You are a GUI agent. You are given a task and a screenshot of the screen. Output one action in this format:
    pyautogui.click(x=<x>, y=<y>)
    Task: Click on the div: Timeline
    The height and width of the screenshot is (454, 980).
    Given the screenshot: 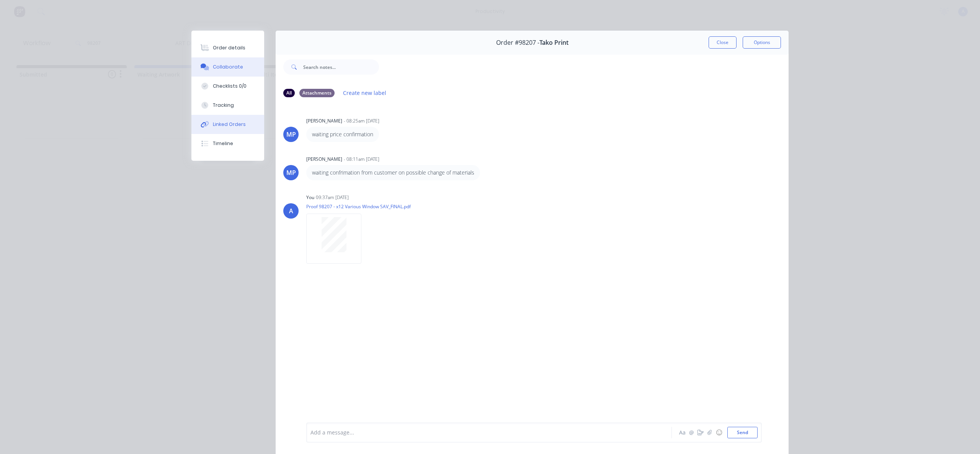 What is the action you would take?
    pyautogui.click(x=223, y=144)
    